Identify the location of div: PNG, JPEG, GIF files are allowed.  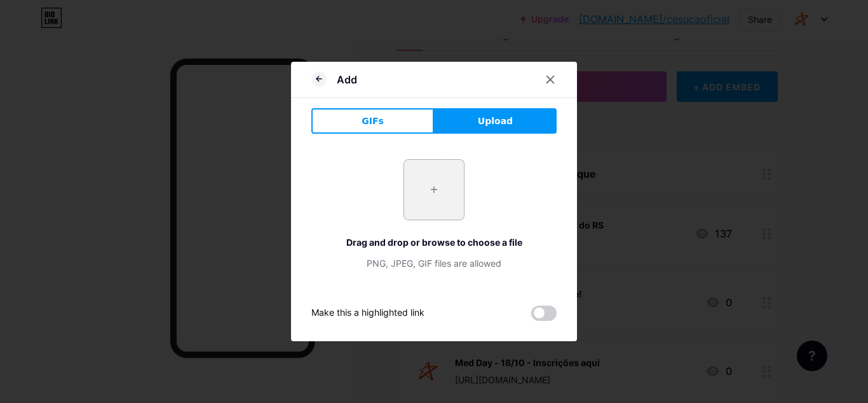
(434, 263).